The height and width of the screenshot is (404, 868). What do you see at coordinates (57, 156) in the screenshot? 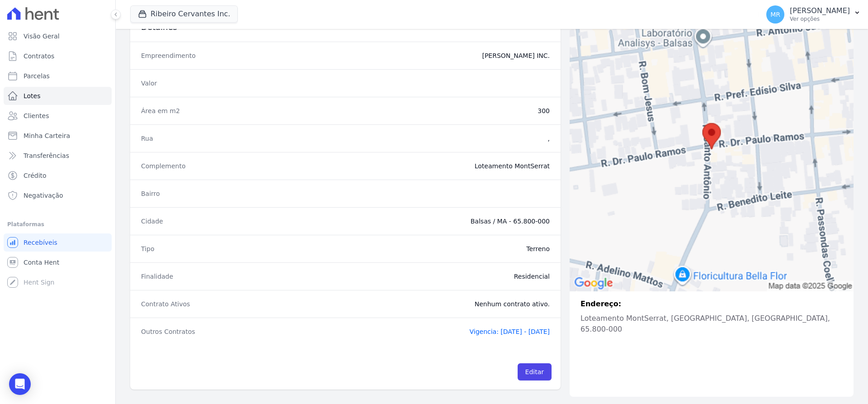
I see `a: Transferências` at bounding box center [57, 156].